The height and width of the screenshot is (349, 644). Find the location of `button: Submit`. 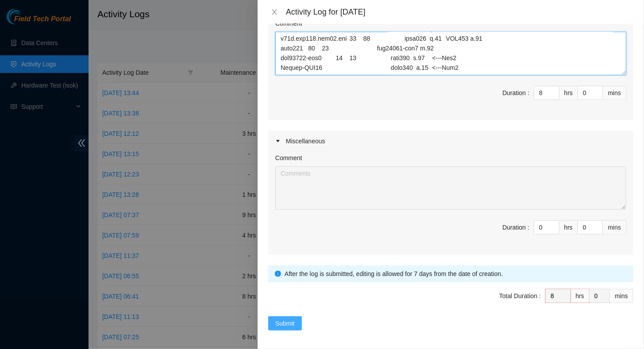

button: Submit is located at coordinates (285, 323).